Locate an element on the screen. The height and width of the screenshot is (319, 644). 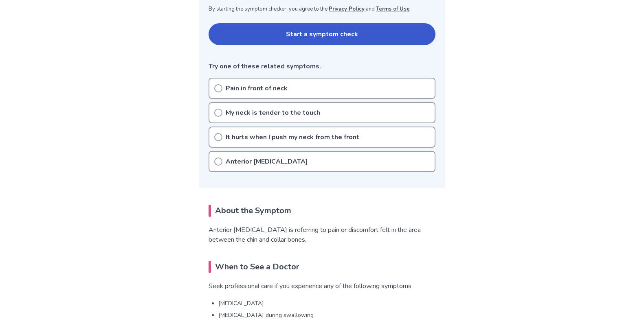
p: It hurts when I push my neck from the front is located at coordinates (292, 137).